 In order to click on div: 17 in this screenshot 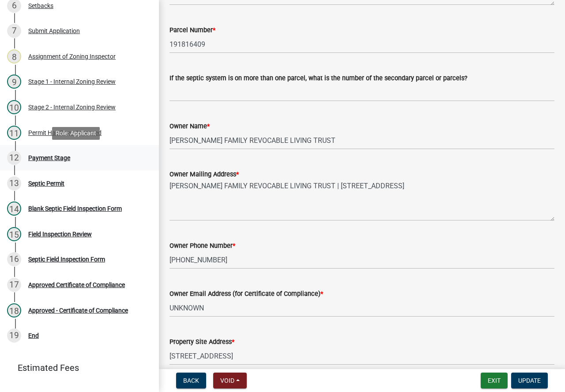, I will do `click(14, 285)`.